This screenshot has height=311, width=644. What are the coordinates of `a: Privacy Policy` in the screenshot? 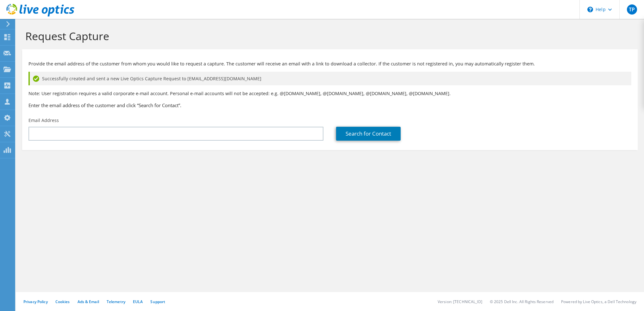 It's located at (35, 302).